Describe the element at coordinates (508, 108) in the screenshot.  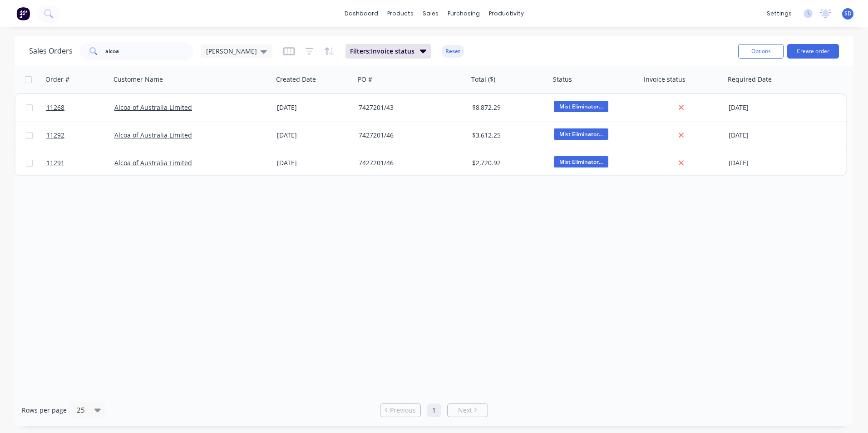
I see `div: $8,872.29` at that location.